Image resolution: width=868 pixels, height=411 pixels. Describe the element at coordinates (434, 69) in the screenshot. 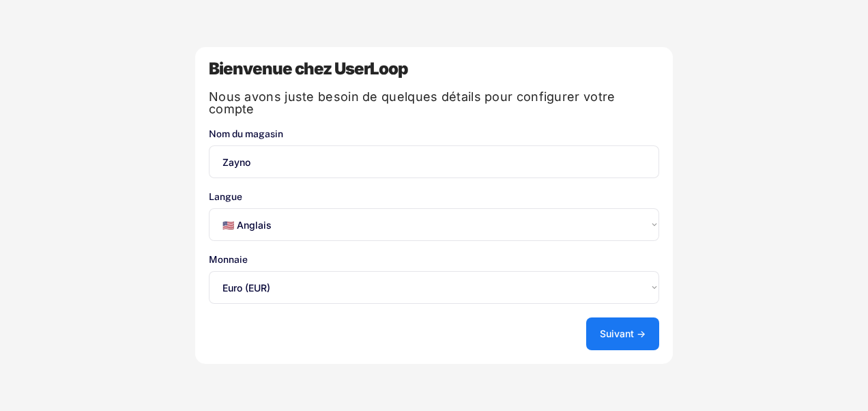

I see `div: Bienvenue chez UserLoop` at that location.